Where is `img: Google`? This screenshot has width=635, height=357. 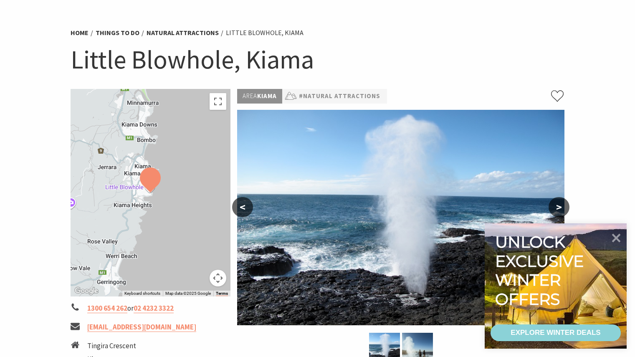 img: Google is located at coordinates (86, 291).